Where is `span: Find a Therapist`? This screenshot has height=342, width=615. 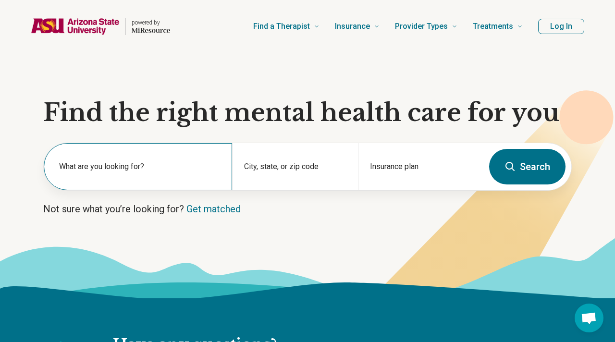
span: Find a Therapist is located at coordinates (282, 26).